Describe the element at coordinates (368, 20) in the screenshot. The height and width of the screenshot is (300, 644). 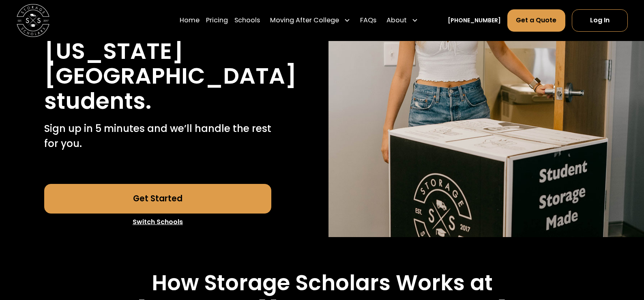
I see `a: FAQs` at that location.